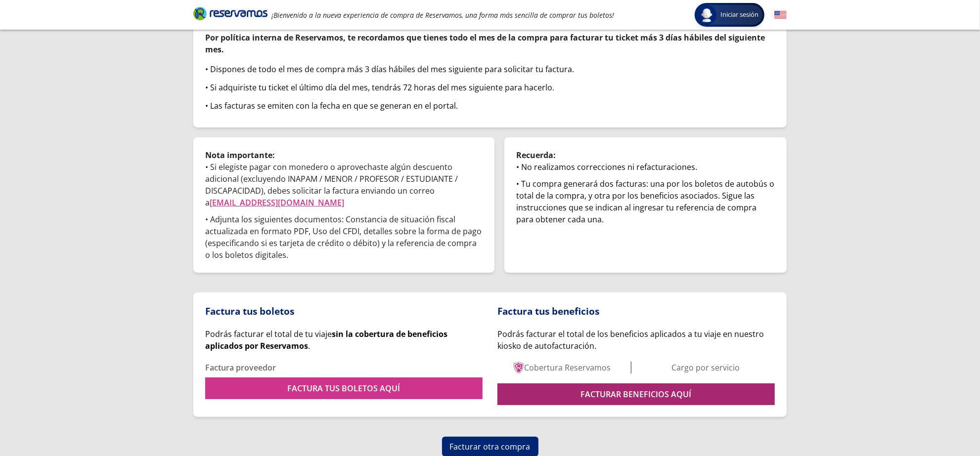 This screenshot has width=980, height=456. Describe the element at coordinates (343, 185) in the screenshot. I see `p: • Si elegiste pagar con monedero o aprovechaste algún descuento adicional (excluyendo INAPAM / ME...` at that location.